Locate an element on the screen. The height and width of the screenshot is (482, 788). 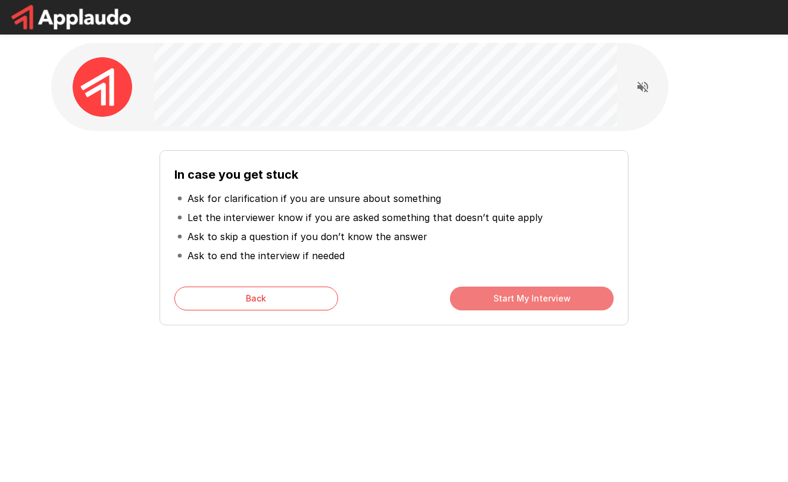
b: In case you get stuck is located at coordinates (236, 174).